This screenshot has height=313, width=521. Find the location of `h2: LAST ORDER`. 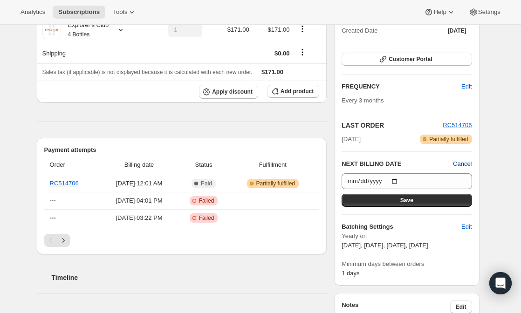

h2: LAST ORDER is located at coordinates (392, 125).